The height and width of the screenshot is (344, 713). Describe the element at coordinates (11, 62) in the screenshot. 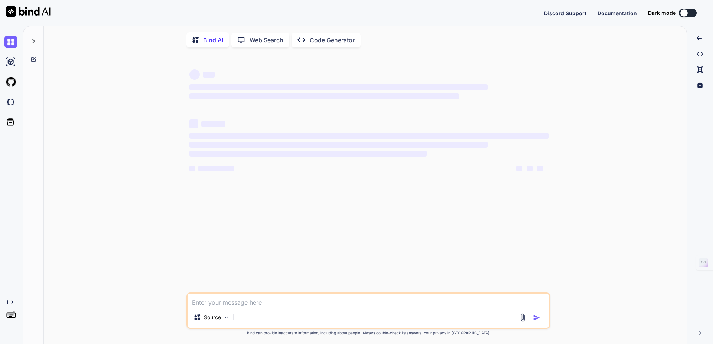

I see `img: ai-studio` at that location.